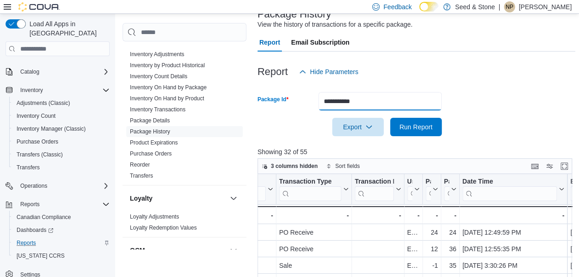  What do you see at coordinates (167, 65) in the screenshot?
I see `span: Inventory by Product Historical` at bounding box center [167, 65].